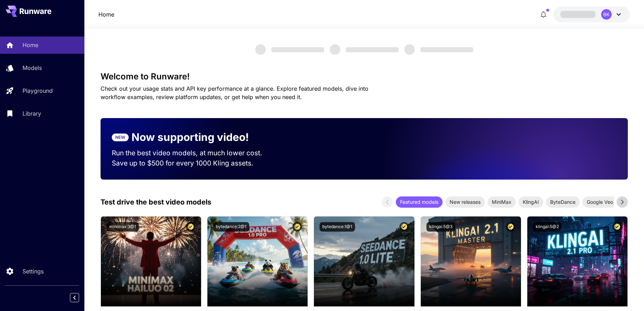  What do you see at coordinates (591, 14) in the screenshot?
I see `button: BK` at bounding box center [591, 14].